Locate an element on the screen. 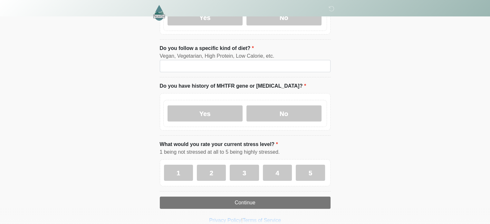  div: 1 being not stressed at all to 5 being highly stressed. is located at coordinates (245, 152).